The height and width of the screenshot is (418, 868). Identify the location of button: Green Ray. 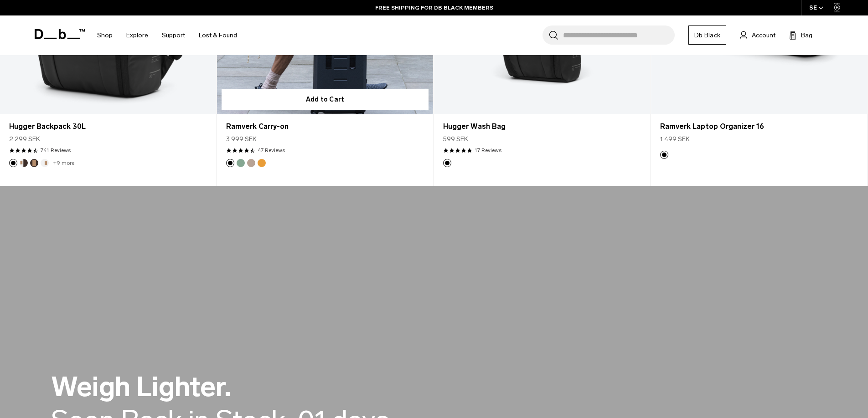
(241, 163).